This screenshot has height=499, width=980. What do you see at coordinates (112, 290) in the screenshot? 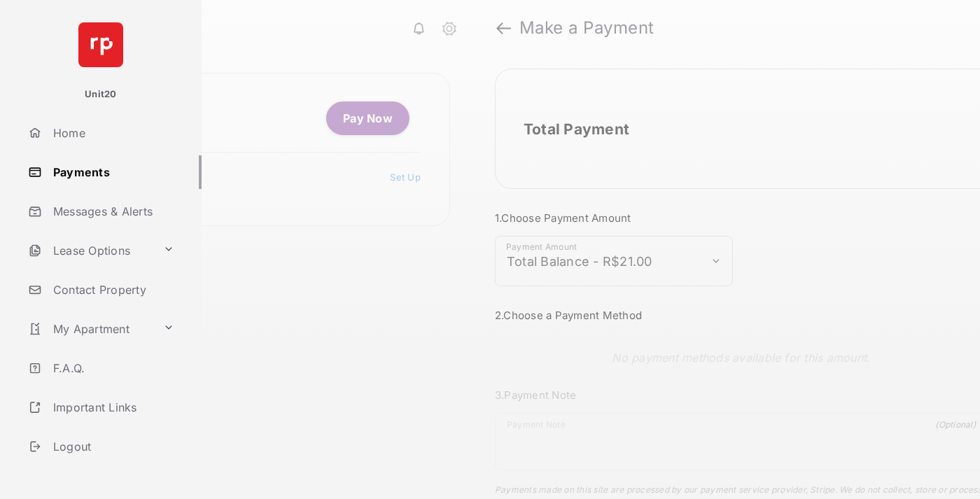
I see `a: Contact Property` at bounding box center [112, 290].